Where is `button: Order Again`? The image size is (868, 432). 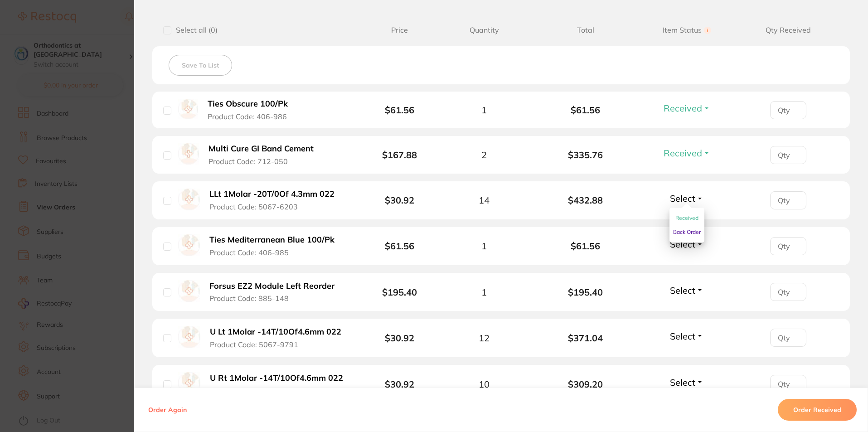 button: Order Again is located at coordinates (168, 410).